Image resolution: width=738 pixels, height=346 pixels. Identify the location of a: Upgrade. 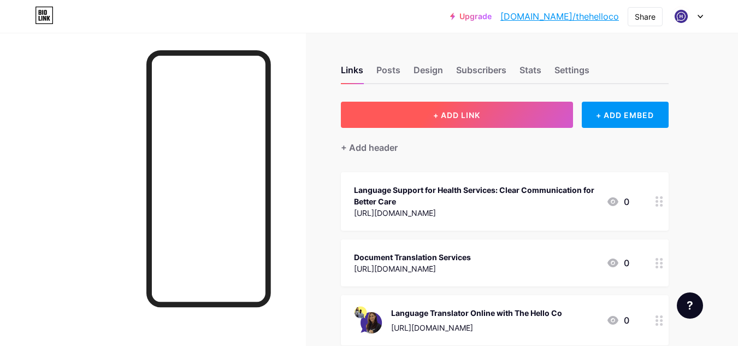
(471, 16).